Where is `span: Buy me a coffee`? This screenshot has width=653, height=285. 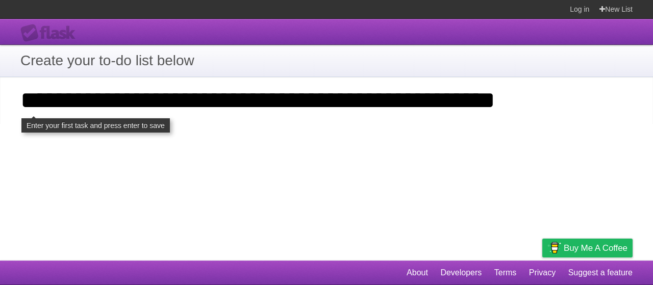
span: Buy me a coffee is located at coordinates (595, 248).